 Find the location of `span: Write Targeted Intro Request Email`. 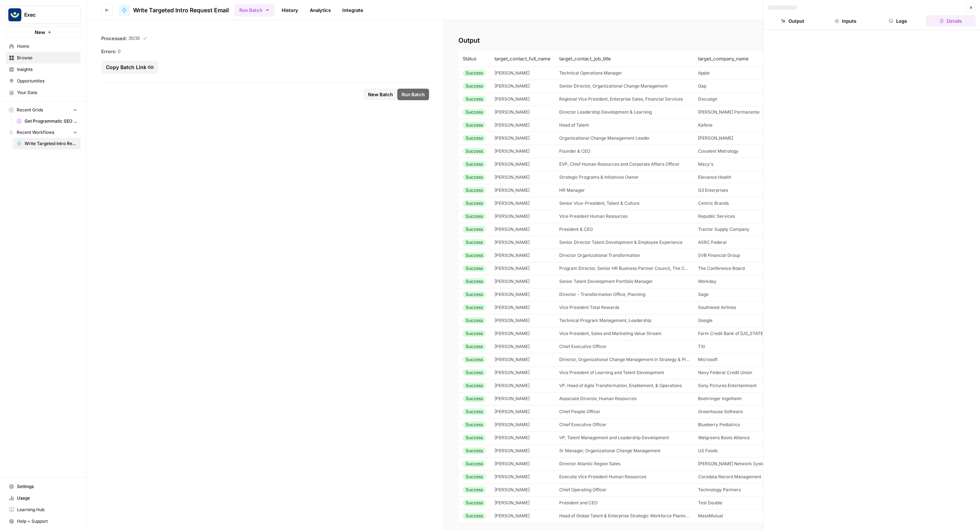

span: Write Targeted Intro Request Email is located at coordinates (180, 10).